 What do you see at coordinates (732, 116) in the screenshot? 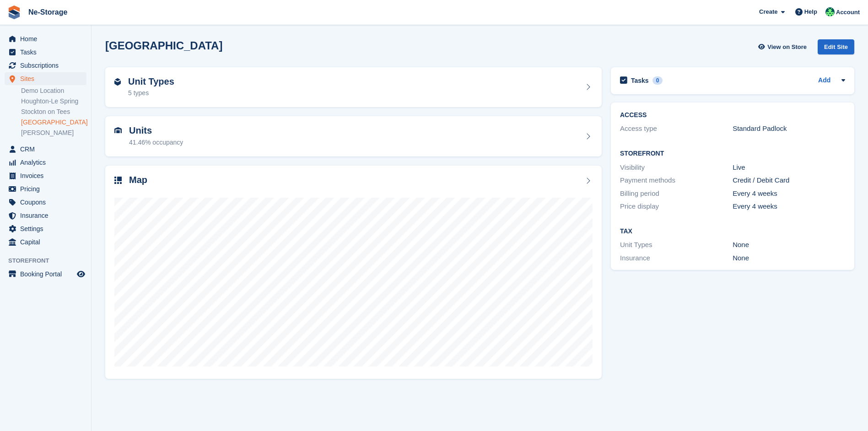
I see `h2: ACCESS` at bounding box center [732, 116].